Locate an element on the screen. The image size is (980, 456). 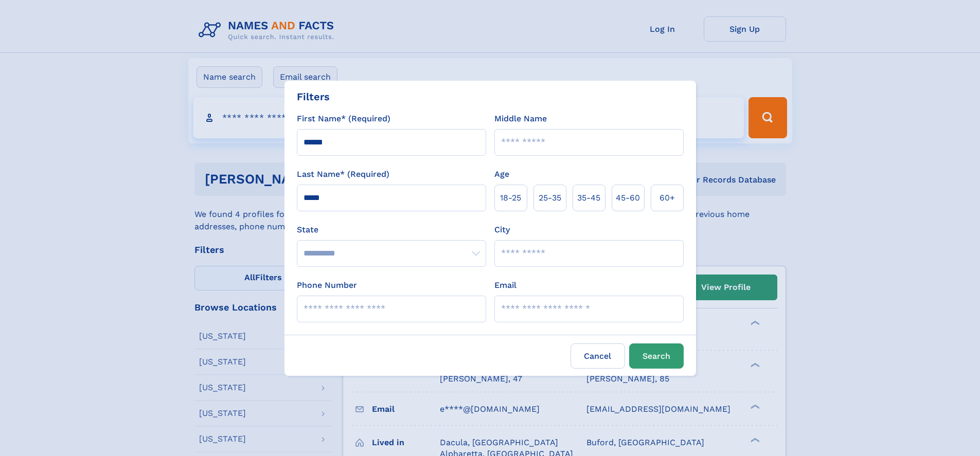
label: State is located at coordinates (391, 230).